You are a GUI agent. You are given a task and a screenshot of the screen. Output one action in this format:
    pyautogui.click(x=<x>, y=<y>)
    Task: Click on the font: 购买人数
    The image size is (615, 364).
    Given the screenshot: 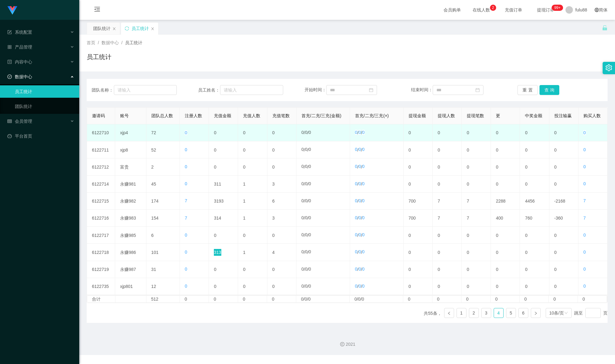 What is the action you would take?
    pyautogui.click(x=592, y=116)
    